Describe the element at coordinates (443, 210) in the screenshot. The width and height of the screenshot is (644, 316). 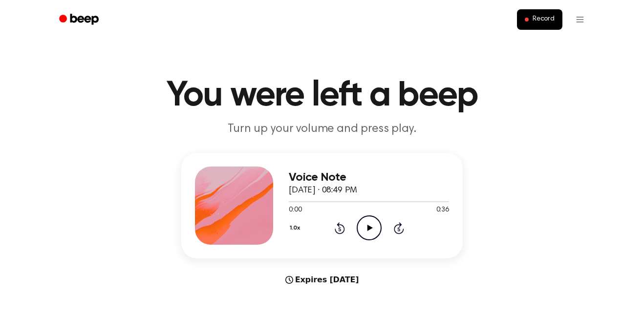
I see `span: 0:36` at that location.